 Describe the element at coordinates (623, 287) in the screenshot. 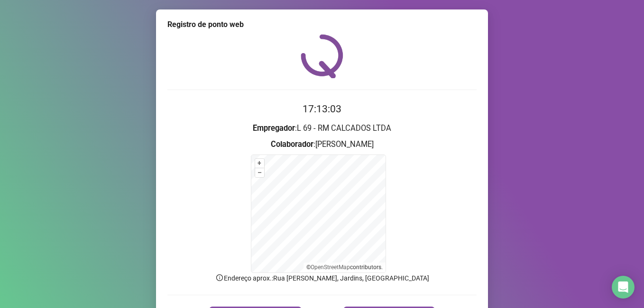

I see `div: Open Intercom Messenger` at that location.